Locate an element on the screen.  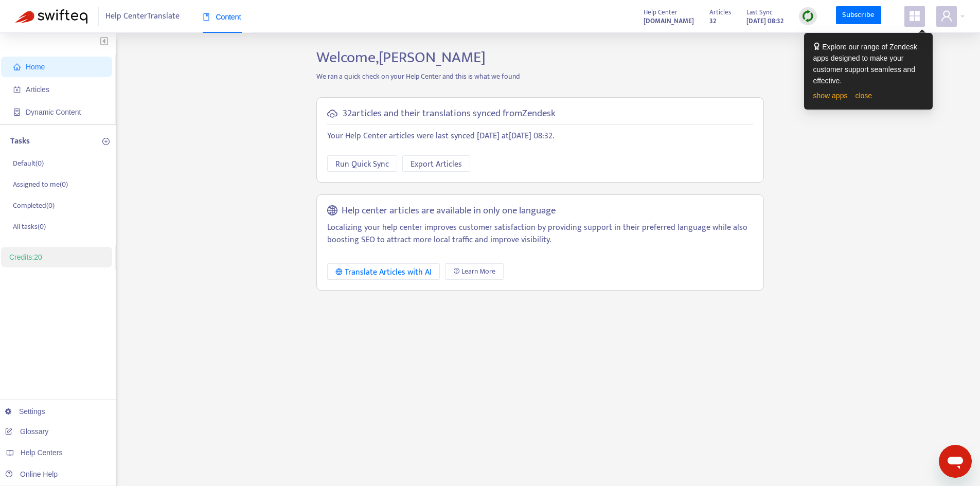
a: show apps is located at coordinates (830, 96).